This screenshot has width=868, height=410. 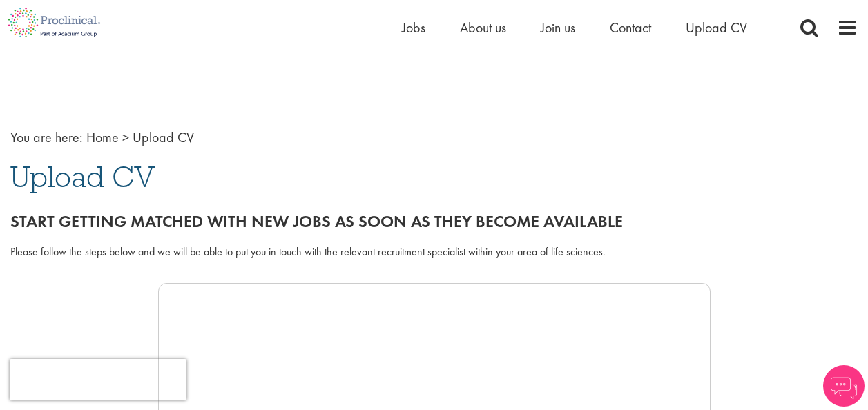 What do you see at coordinates (434, 252) in the screenshot?
I see `div: Please follow the steps below and we will be able to put you in touch with the relevant recruitme...` at bounding box center [434, 252].